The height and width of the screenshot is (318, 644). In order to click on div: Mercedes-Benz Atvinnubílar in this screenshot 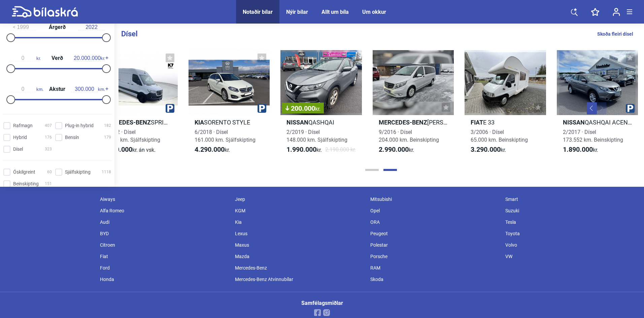, I will do `click(299, 279)`.